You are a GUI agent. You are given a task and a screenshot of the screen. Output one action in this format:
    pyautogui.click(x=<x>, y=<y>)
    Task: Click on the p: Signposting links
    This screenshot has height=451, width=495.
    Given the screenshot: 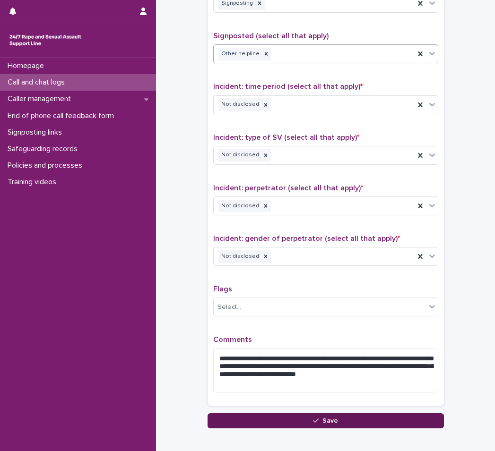 What is the action you would take?
    pyautogui.click(x=36, y=132)
    